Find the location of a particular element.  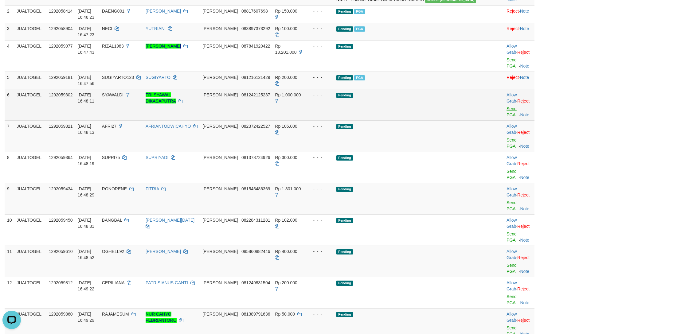

span: 1292059860 is located at coordinates (61, 314).